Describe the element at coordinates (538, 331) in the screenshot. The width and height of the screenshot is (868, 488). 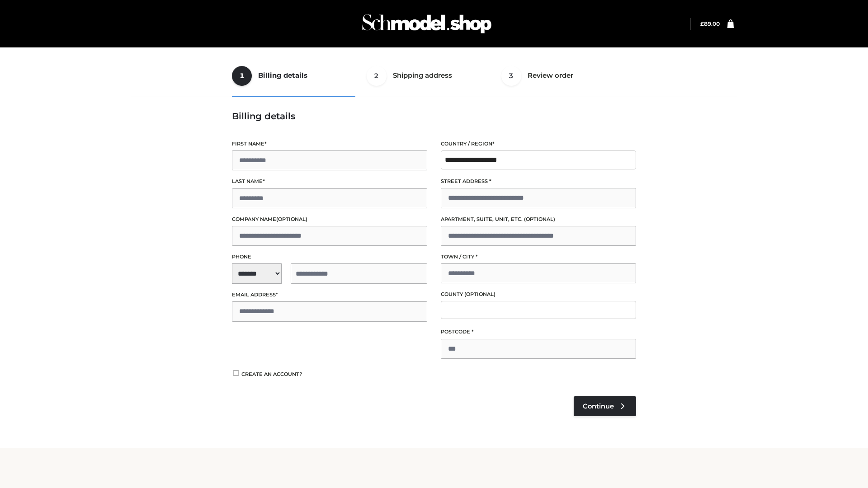
I see `label: Postcode` at that location.